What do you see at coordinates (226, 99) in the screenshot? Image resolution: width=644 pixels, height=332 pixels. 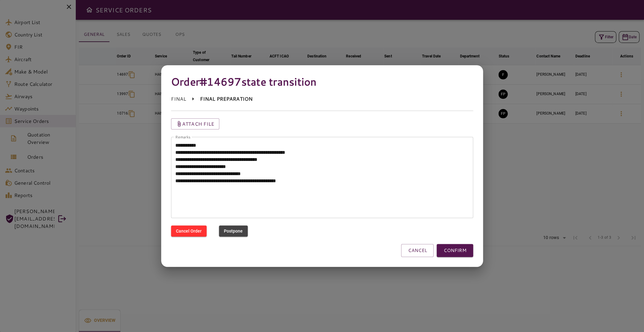 I see `p: FINAL PREPARATION` at bounding box center [226, 99].